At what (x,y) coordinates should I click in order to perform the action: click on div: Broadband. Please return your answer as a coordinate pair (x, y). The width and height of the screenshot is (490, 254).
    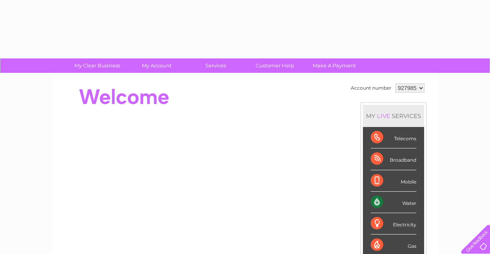
    Looking at the image, I should click on (393, 159).